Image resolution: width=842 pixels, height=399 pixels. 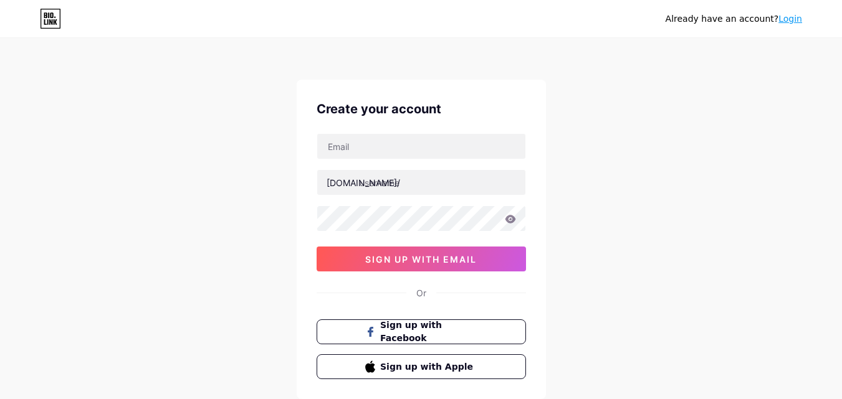 I want to click on button: sign up with email, so click(x=421, y=259).